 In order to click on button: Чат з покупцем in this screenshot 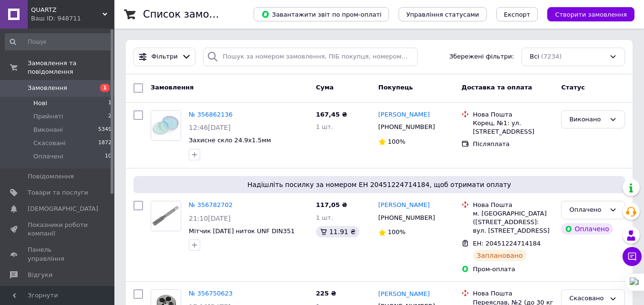, I will do `click(632, 257)`.